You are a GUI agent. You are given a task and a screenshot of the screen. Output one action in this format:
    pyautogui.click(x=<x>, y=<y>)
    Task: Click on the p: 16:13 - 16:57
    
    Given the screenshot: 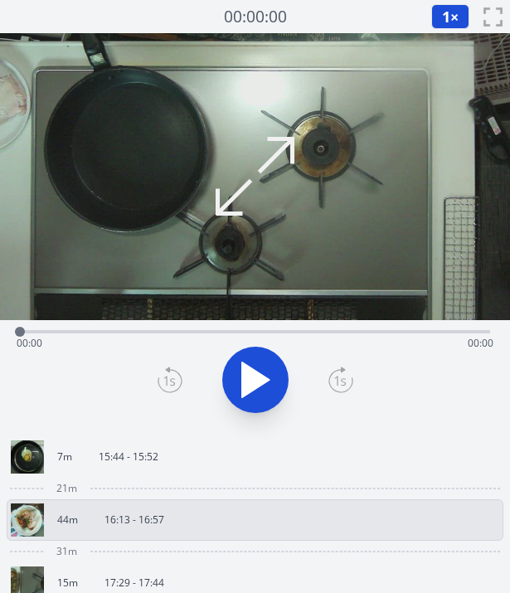 What is the action you would take?
    pyautogui.click(x=134, y=520)
    